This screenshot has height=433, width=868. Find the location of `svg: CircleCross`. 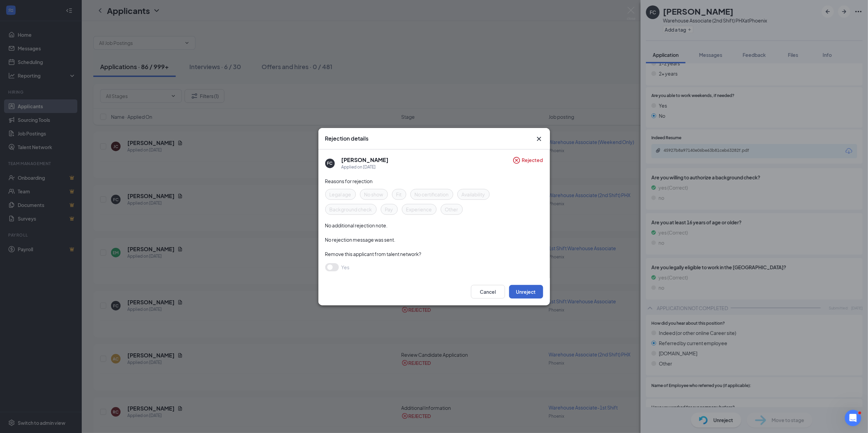

svg: CircleCross is located at coordinates (517, 160).